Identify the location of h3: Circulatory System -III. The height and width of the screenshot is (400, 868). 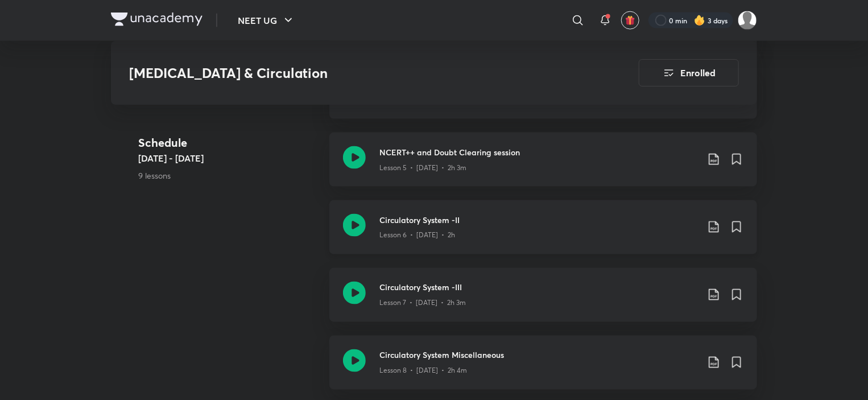
(539, 288).